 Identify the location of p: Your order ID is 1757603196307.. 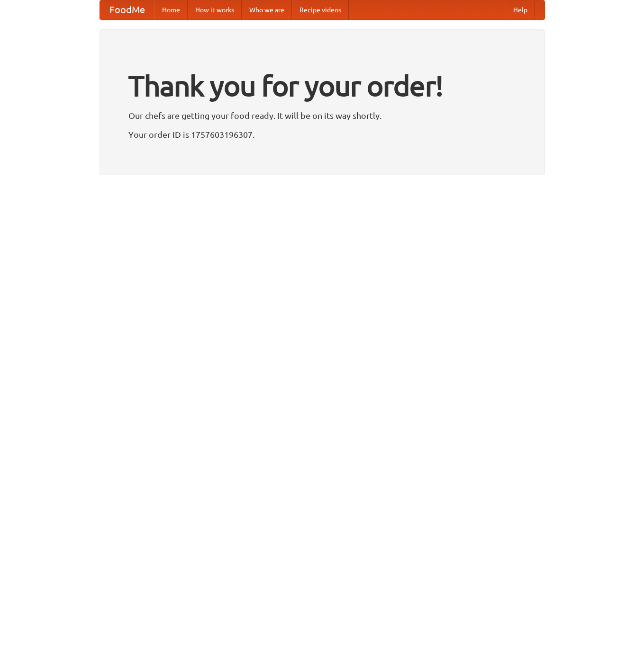
(322, 134).